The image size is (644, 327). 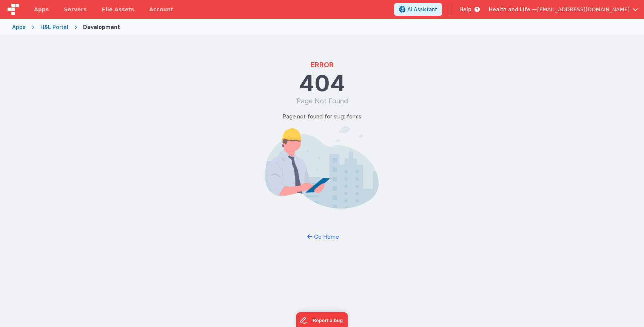 I want to click on div: H&L Portal, so click(x=54, y=27).